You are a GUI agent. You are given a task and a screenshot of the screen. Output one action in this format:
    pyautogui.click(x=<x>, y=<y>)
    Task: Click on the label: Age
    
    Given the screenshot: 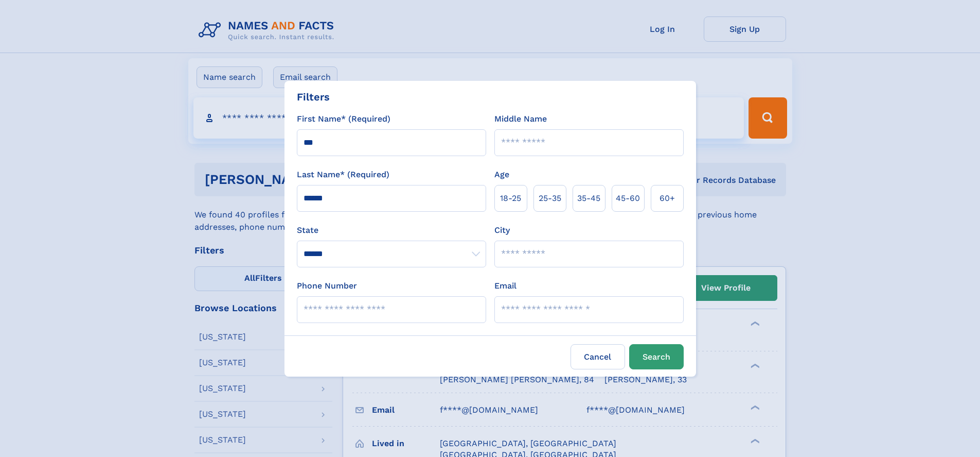 What is the action you would take?
    pyautogui.click(x=502, y=175)
    